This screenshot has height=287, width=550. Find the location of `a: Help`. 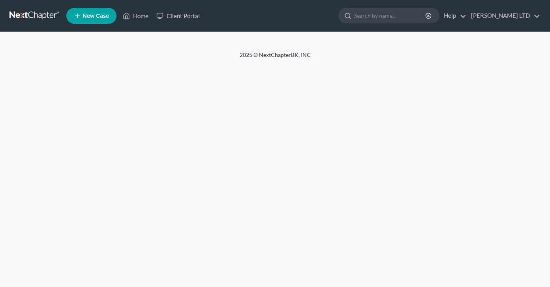

a: Help is located at coordinates (453, 16).